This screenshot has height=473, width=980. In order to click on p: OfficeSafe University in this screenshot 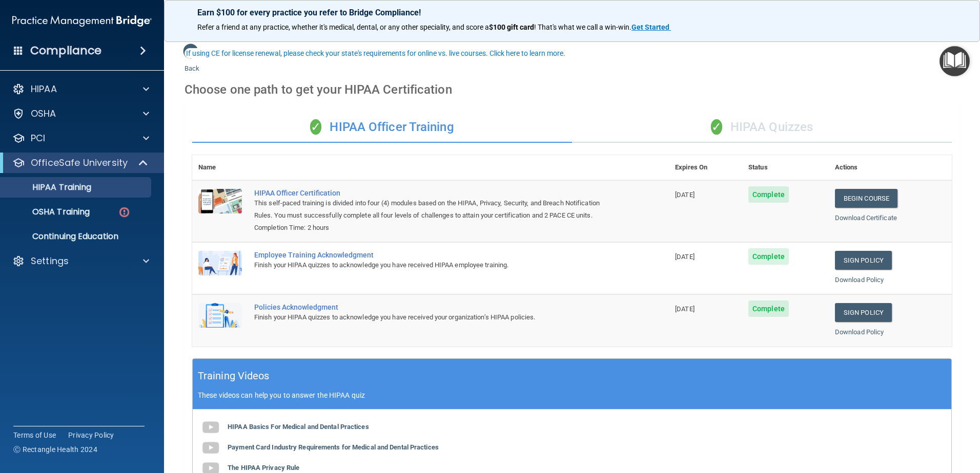, I will do `click(79, 163)`.